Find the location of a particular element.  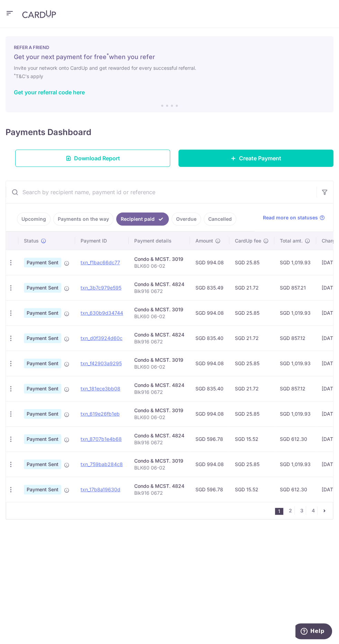

a: Get your referral code here is located at coordinates (49, 92).